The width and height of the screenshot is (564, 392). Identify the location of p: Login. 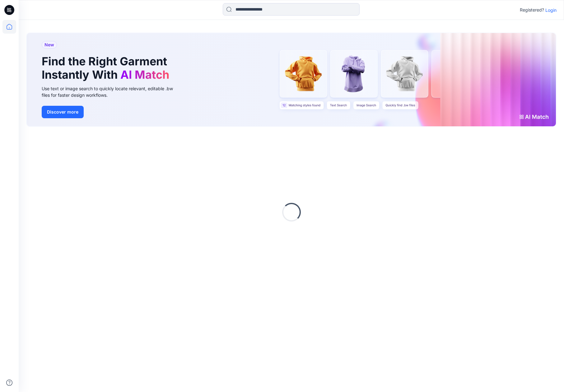
(551, 10).